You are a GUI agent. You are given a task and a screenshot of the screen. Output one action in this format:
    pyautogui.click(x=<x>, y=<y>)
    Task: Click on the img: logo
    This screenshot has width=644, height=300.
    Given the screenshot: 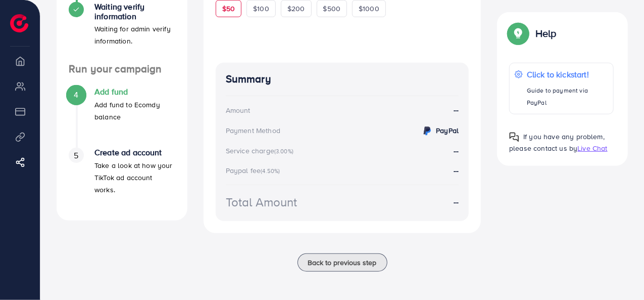 What is the action you would take?
    pyautogui.click(x=19, y=23)
    